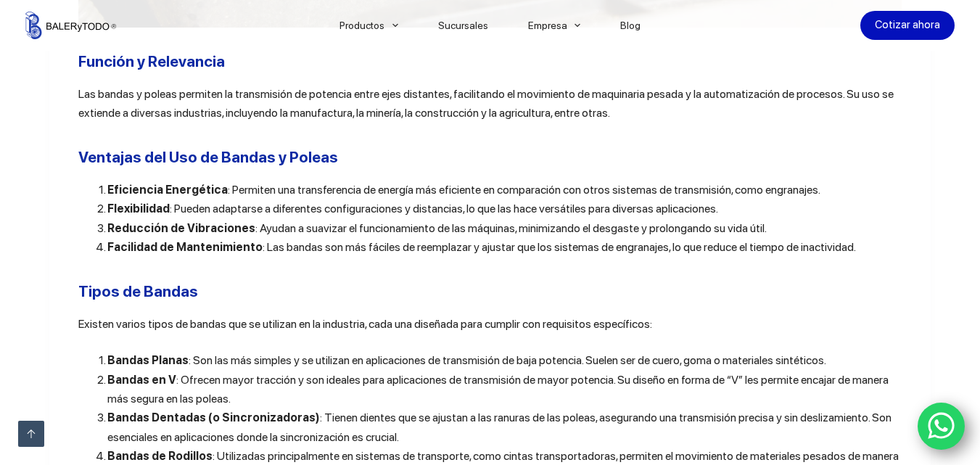 The image size is (980, 465). Describe the element at coordinates (142, 379) in the screenshot. I see `b: Bandas en V` at that location.